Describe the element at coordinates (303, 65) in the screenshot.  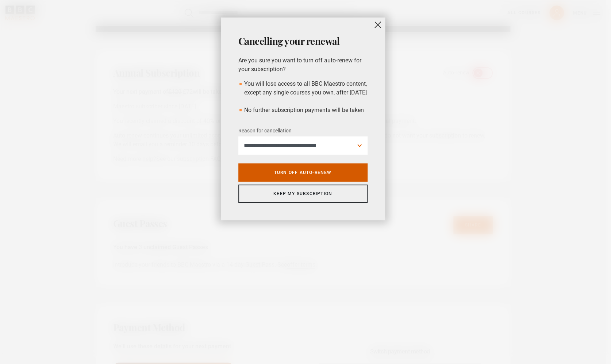
I see `p: Are you sure you want to turn off auto-renew for your subscription?` at that location.